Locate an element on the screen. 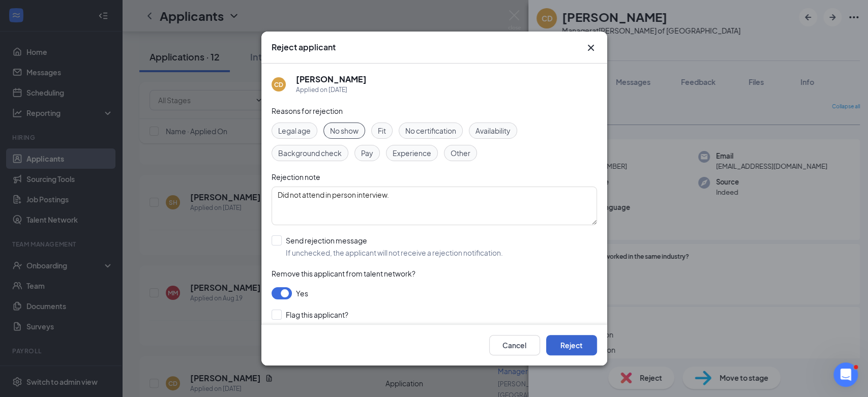  textarea: Did not attend in person interview. is located at coordinates (434, 206).